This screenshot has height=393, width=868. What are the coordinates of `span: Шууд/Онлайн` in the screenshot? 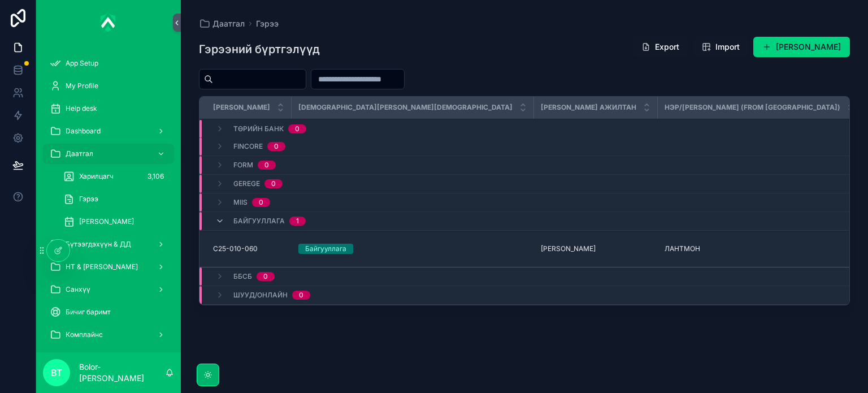 It's located at (261, 295).